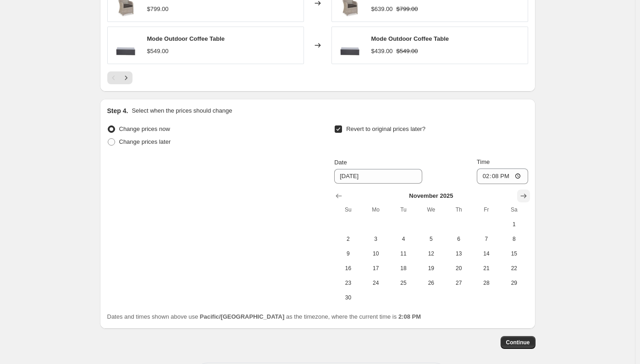  I want to click on h2: Step 4., so click(117, 111).